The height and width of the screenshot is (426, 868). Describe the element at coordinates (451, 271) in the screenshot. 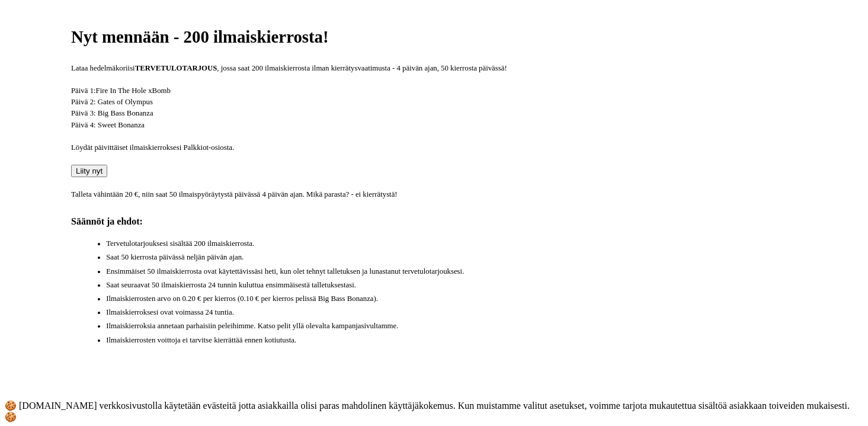

I see `li: Ensimmäiset 50 ilmaiskierrosta ovat käytettävissäsi heti, kun olet tehnyt talletuksen ja lunastan...` at that location.